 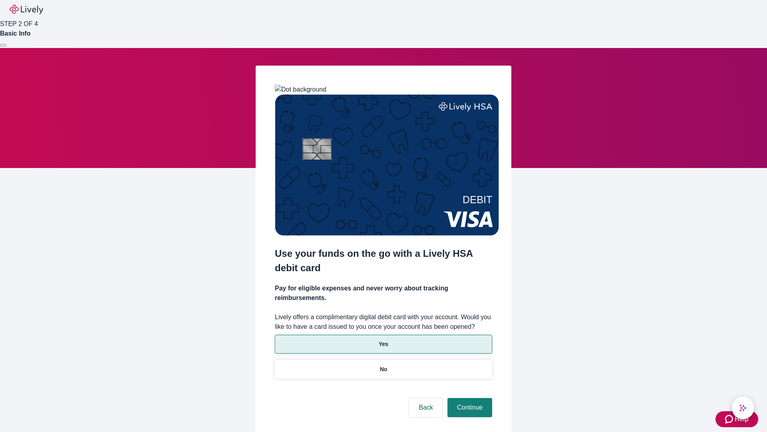 What do you see at coordinates (730, 419) in the screenshot?
I see `svg: Zendesk support icon` at bounding box center [730, 419].